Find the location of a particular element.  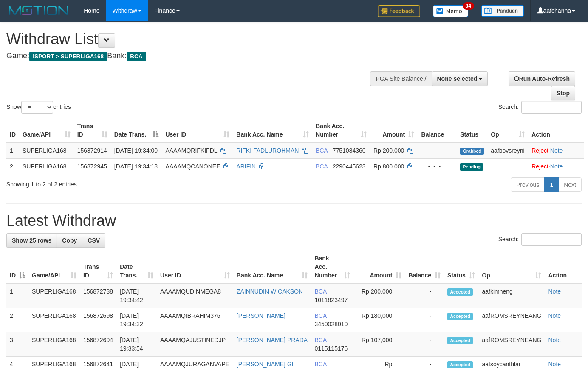

td: 156872698 is located at coordinates (98, 320).